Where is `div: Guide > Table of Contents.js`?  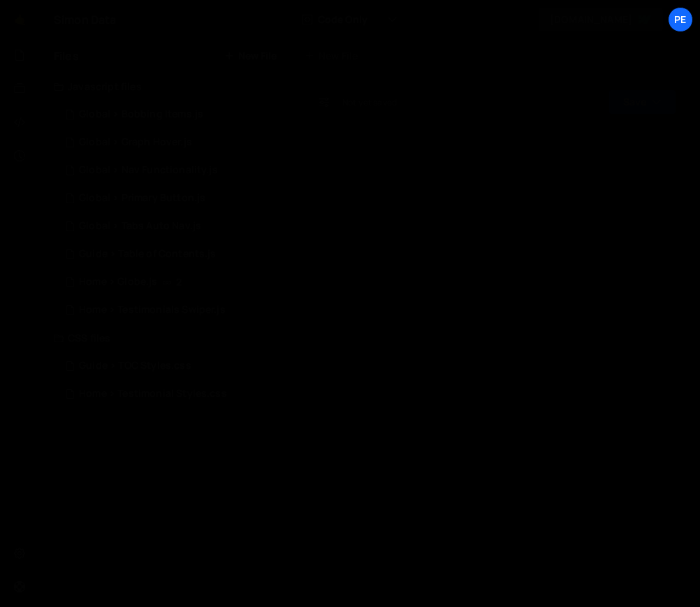
div: Guide > Table of Contents.js is located at coordinates (147, 254).